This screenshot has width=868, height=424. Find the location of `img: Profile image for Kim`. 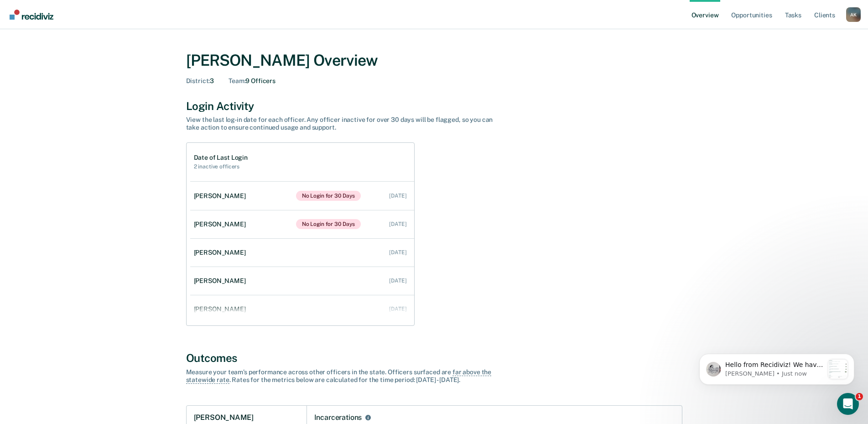

img: Profile image for Kim is located at coordinates (27, 34).